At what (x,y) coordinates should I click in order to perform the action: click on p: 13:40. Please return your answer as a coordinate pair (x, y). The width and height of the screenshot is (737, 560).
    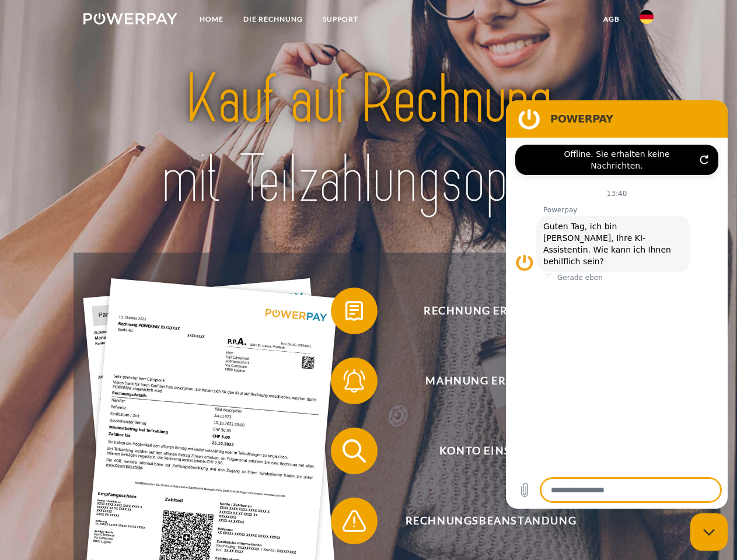
    Looking at the image, I should click on (111, 93).